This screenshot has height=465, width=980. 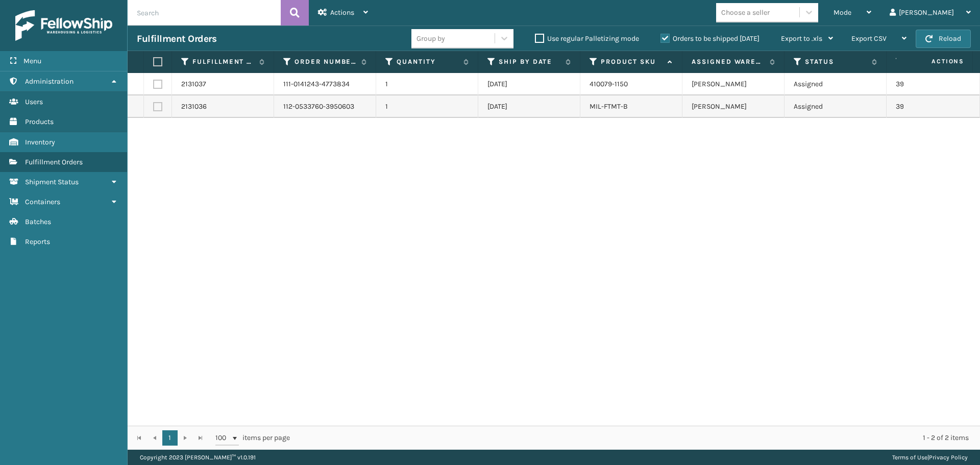 What do you see at coordinates (917, 106) in the screenshot?
I see `a: 394133271417` at bounding box center [917, 106].